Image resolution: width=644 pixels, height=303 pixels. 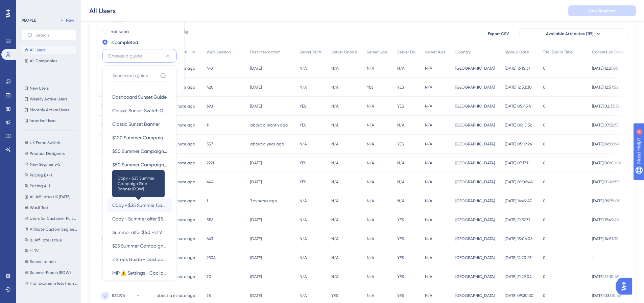 What do you see at coordinates (140, 273) in the screenshot?
I see `span: IMP ⚠️ Settings - Copilot User Guide` at bounding box center [140, 273].